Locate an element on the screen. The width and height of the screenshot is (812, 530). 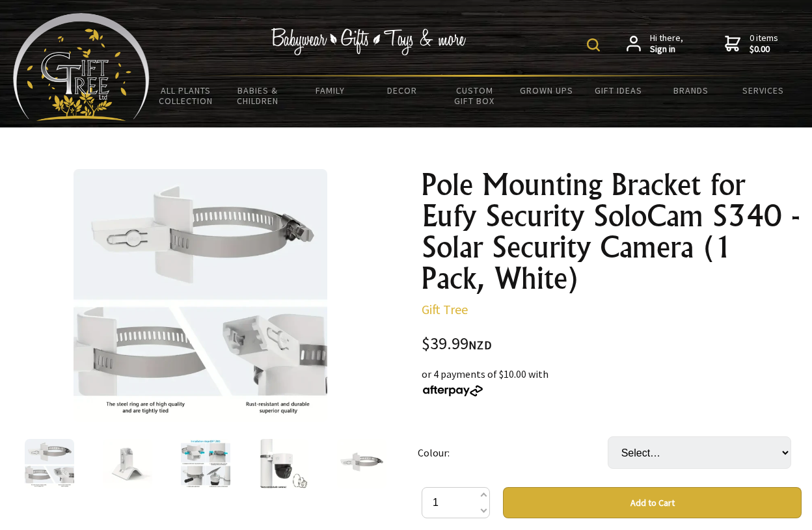
a: Family is located at coordinates (330, 91).